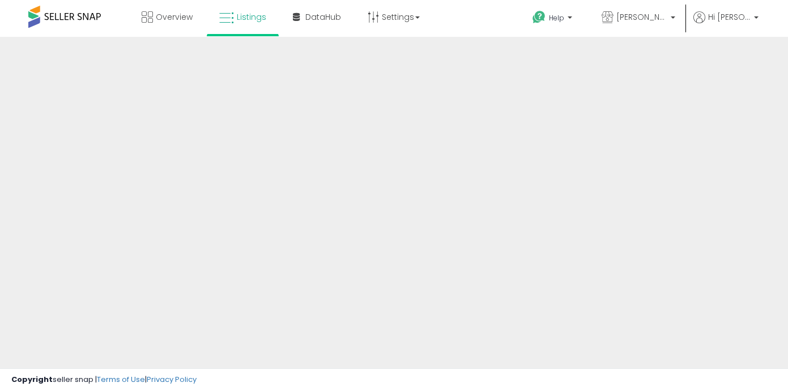 The height and width of the screenshot is (391, 788). I want to click on span: DataHub, so click(323, 17).